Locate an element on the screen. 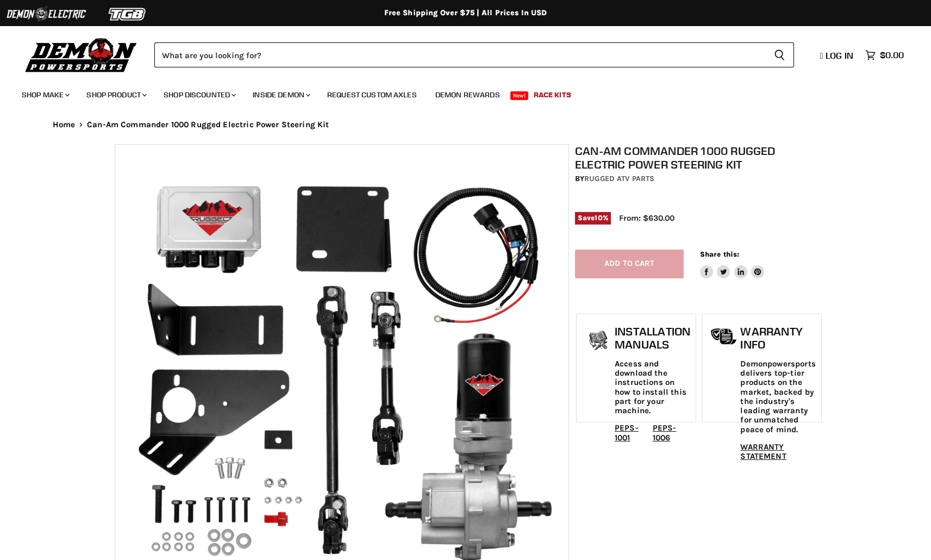 Image resolution: width=931 pixels, height=560 pixels. a: PEPS-1006 is located at coordinates (665, 432).